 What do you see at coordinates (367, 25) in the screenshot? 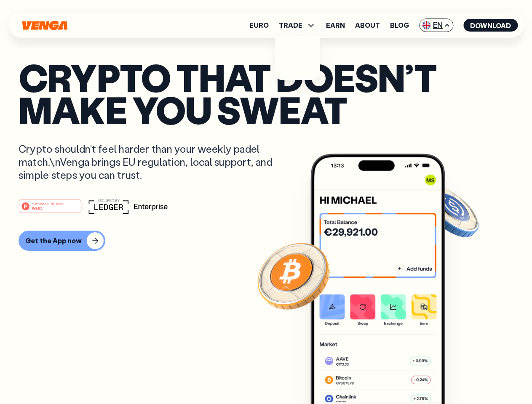
I see `a: About` at bounding box center [367, 25].